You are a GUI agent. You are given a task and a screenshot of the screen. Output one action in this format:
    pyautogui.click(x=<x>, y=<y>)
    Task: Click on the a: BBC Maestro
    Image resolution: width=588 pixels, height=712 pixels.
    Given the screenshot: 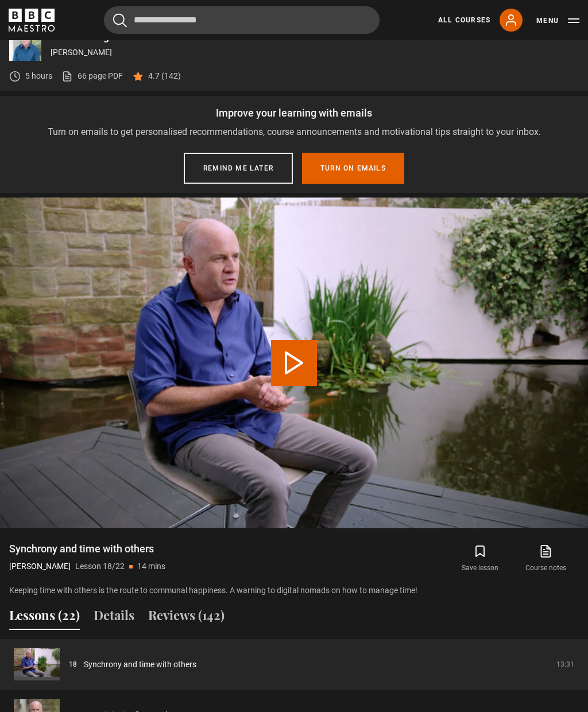 What is the action you would take?
    pyautogui.click(x=32, y=21)
    